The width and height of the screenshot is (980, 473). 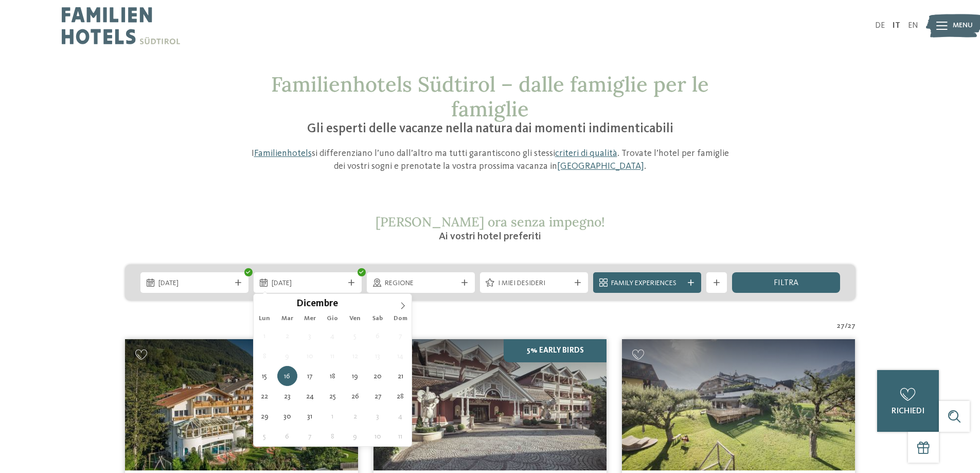 What do you see at coordinates (265, 318) in the screenshot?
I see `span: Lun` at bounding box center [265, 318].